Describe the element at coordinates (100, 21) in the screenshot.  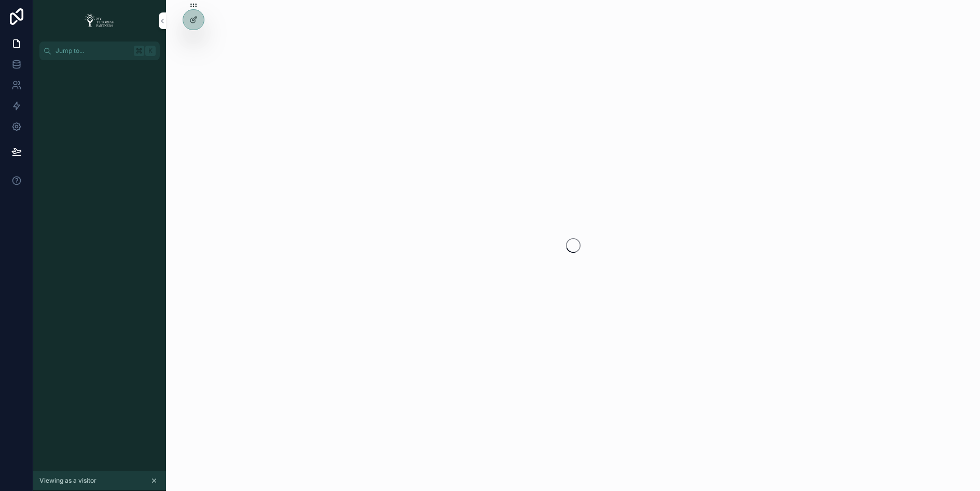
I see `img: App logo` at that location.